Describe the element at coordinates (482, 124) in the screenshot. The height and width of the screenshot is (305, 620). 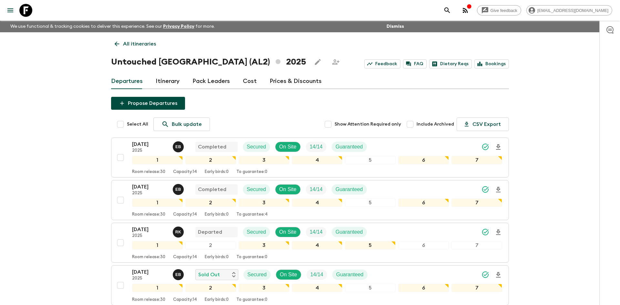
I see `button: CSV Export` at that location.